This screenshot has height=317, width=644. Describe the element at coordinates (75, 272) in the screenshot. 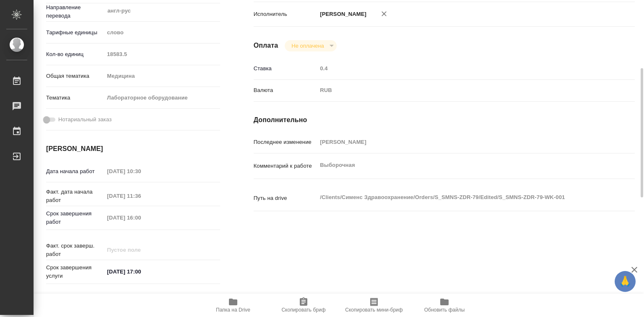

I see `p: Срок завершения услуги` at that location.